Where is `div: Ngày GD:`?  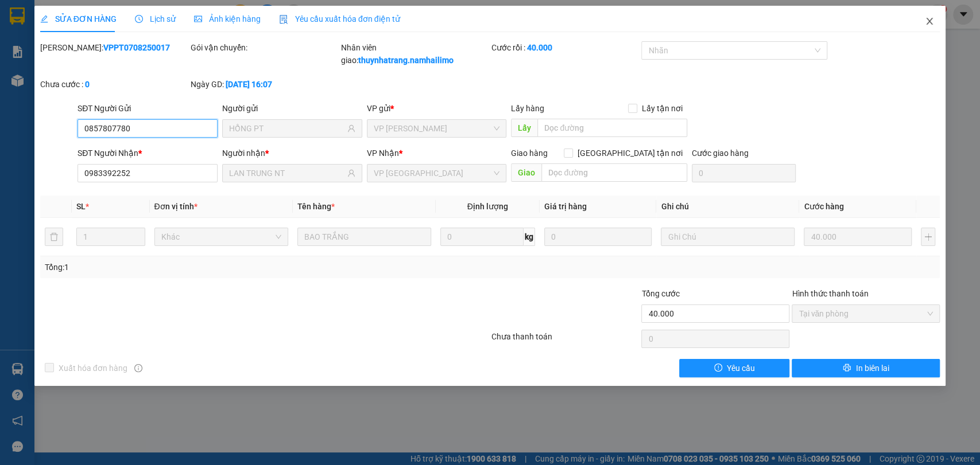 div: Ngày GD: is located at coordinates (265, 84).